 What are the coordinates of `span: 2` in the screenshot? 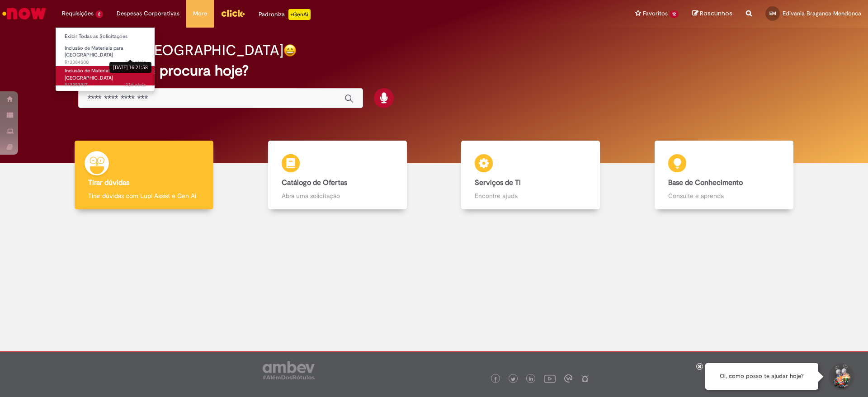 It's located at (99, 14).